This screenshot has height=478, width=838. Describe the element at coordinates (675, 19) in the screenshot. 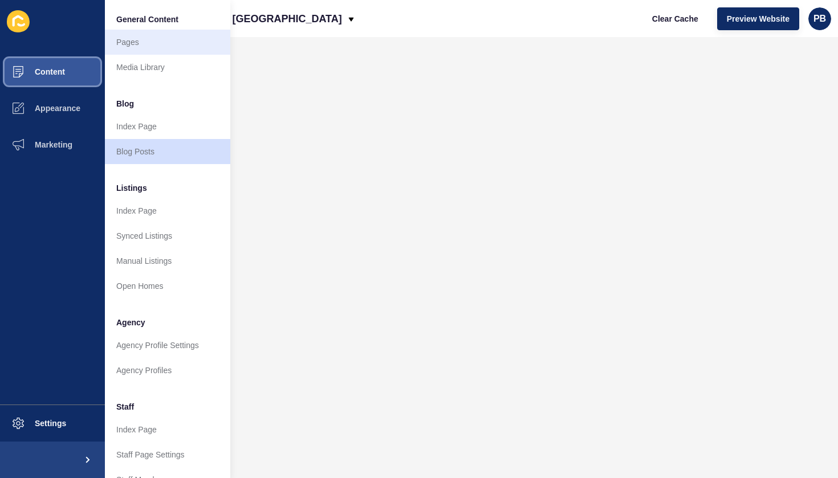

I see `button: Clear Cache` at that location.